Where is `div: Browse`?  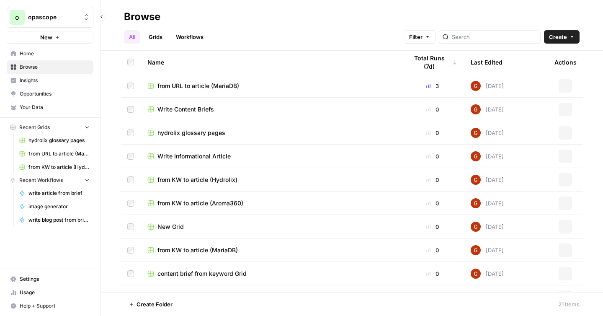 div: Browse is located at coordinates (142, 17).